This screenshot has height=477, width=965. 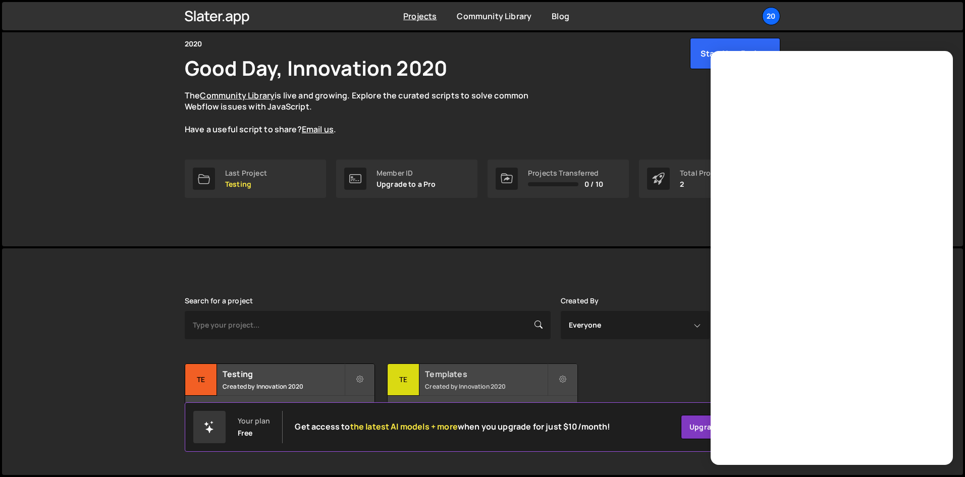 What do you see at coordinates (406, 173) in the screenshot?
I see `div: Member ID` at bounding box center [406, 173].